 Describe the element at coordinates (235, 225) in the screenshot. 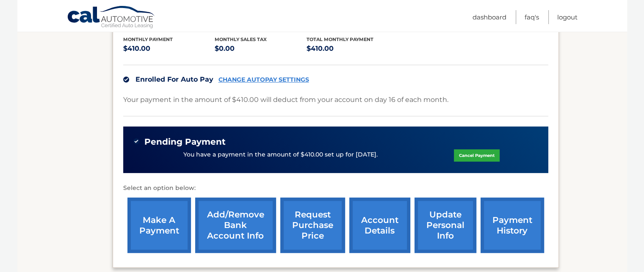

I see `a: Add/Remove bank account info` at that location.